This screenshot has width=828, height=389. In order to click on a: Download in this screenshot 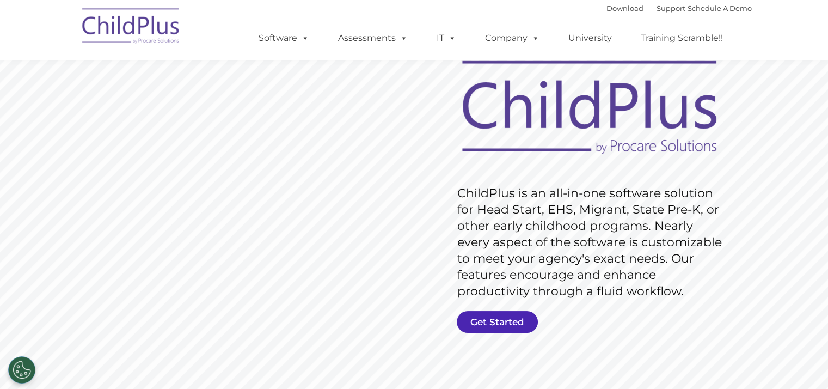, I will do `click(625, 8)`.